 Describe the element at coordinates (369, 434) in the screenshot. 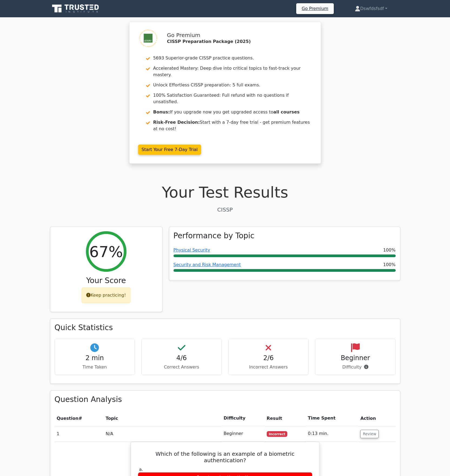

I see `button: Review` at that location.